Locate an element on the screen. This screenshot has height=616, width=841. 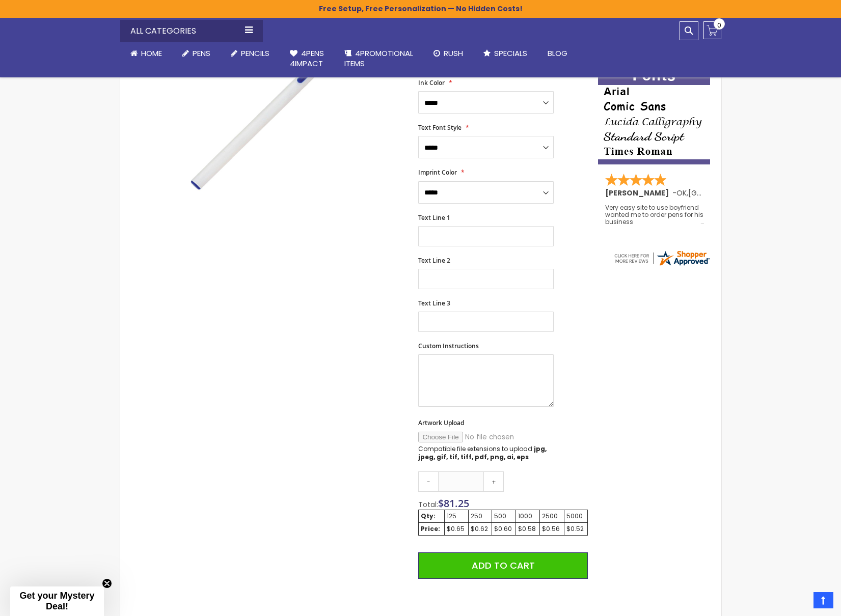
div: All Categories is located at coordinates (191, 31).